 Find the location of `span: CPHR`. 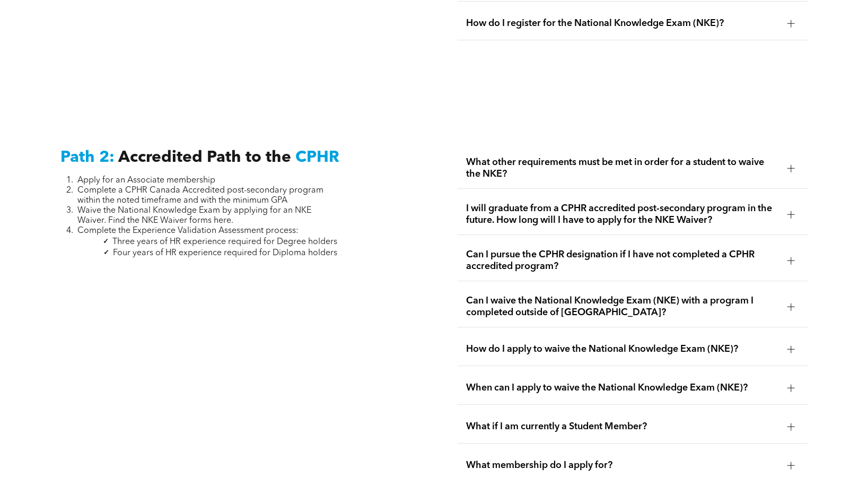

span: CPHR is located at coordinates (318, 157).